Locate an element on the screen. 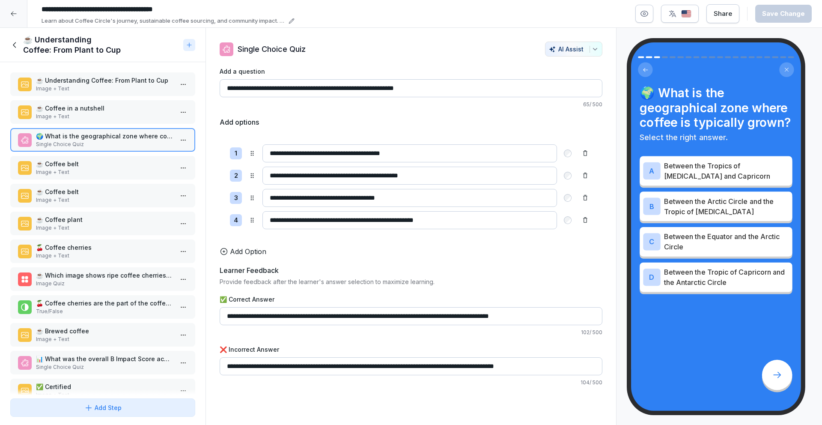 The image size is (822, 425). p: 1 is located at coordinates (236, 153).